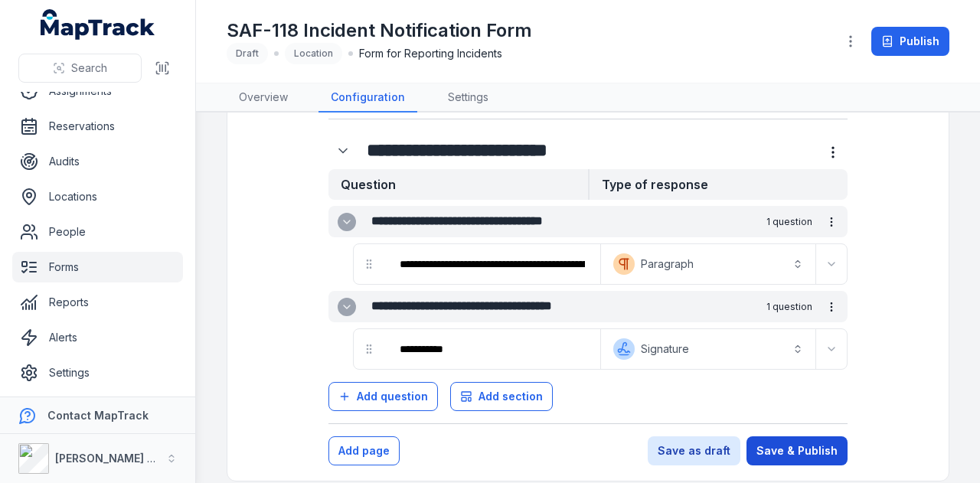 The image size is (980, 483). What do you see at coordinates (797, 451) in the screenshot?
I see `button: Save & Publish` at bounding box center [797, 451].